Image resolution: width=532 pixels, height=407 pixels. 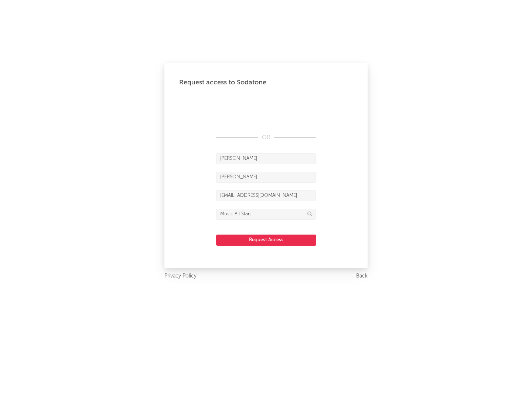 I want to click on input: Division, so click(x=266, y=214).